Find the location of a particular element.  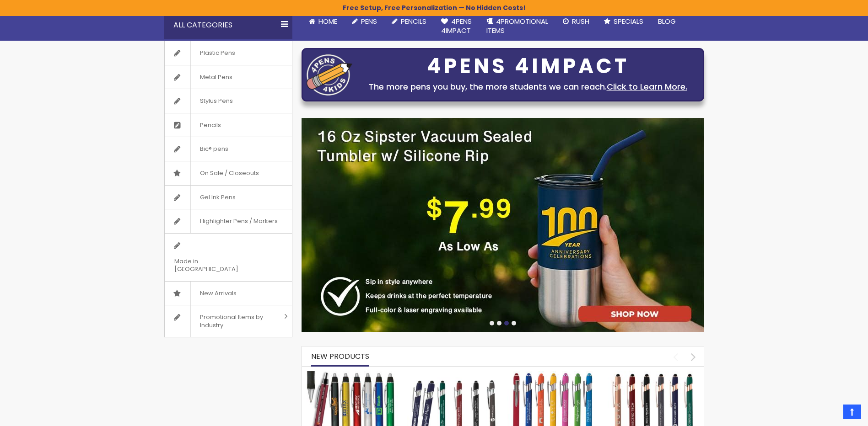

div: All Categories is located at coordinates (229, 25).